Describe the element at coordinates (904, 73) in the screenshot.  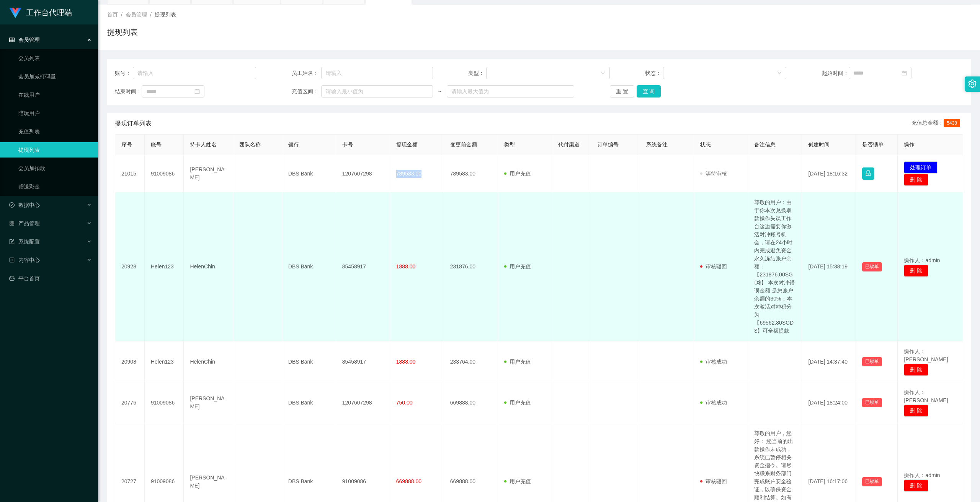
I see `i: 图标: calendar` at that location.